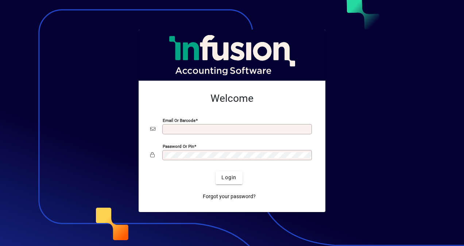 The width and height of the screenshot is (464, 246). I want to click on span: Login, so click(229, 177).